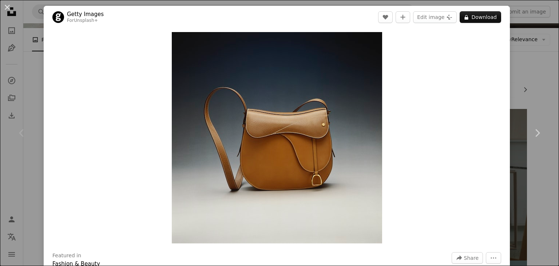  Describe the element at coordinates (58, 17) in the screenshot. I see `img: Go to Getty Images's profile` at that location.